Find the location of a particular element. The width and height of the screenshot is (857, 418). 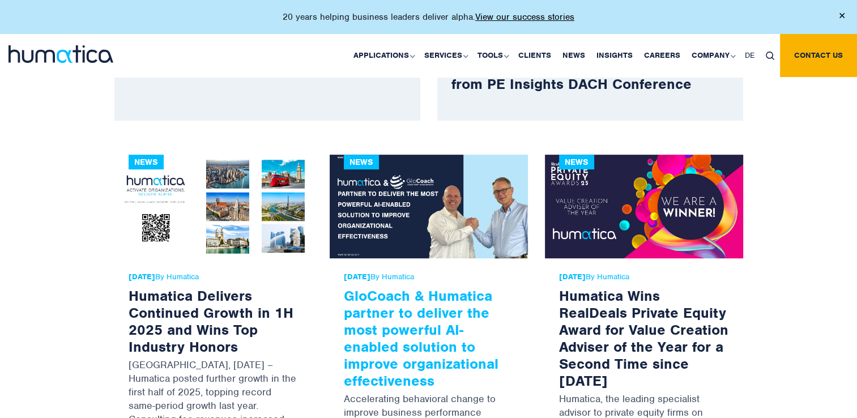

a: News is located at coordinates (574, 56).